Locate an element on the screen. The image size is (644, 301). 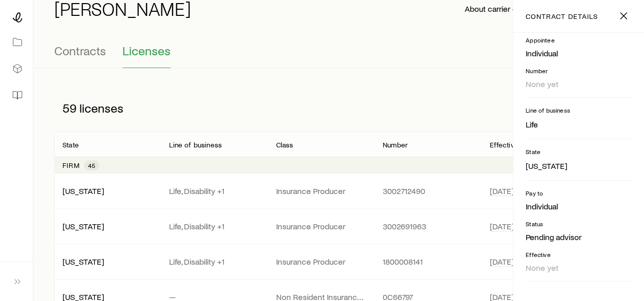
span: Licenses is located at coordinates (146, 51).